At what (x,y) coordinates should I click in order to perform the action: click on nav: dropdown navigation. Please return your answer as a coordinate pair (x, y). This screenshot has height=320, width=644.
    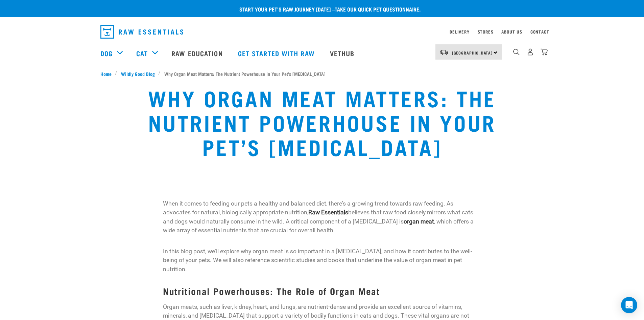
    Looking at the image, I should click on (322, 32).